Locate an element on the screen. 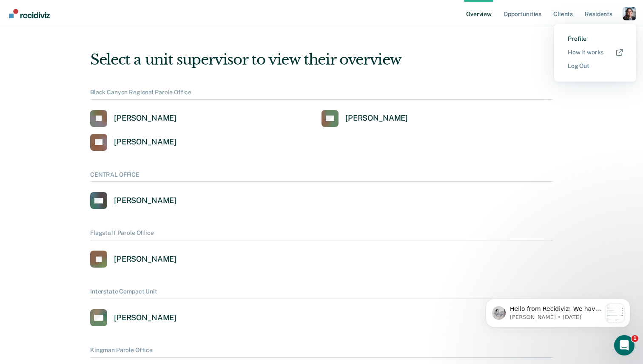 Image resolution: width=643 pixels, height=364 pixels. div: Flagstaff Parole Office is located at coordinates (322, 235).